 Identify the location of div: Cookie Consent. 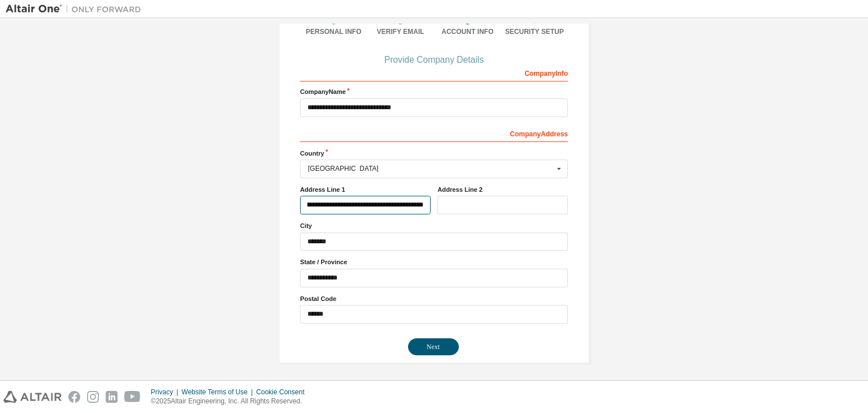
(283, 392).